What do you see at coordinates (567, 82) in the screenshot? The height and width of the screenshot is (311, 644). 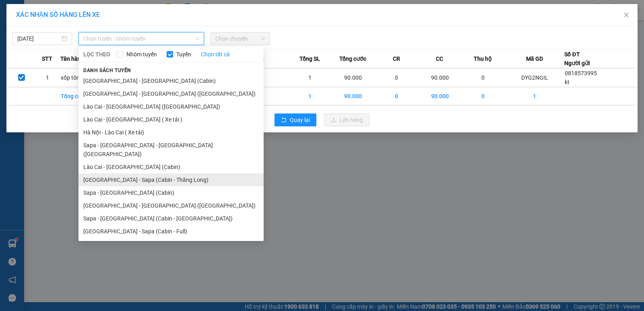 I see `span: kt` at bounding box center [567, 82].